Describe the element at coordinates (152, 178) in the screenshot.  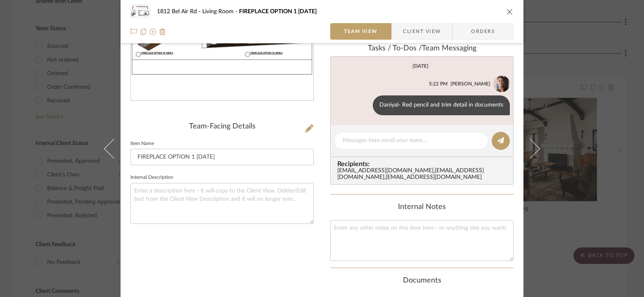
I see `label: Internal Description` at that location.